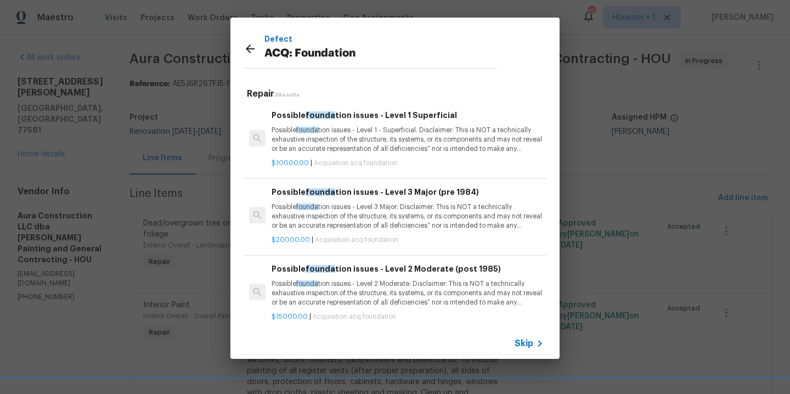 The height and width of the screenshot is (394, 790). What do you see at coordinates (287, 95) in the screenshot?
I see `span: 3 Results` at bounding box center [287, 95].